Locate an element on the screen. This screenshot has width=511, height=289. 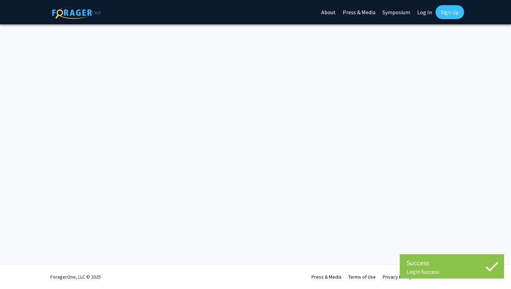
a: Terms of Use is located at coordinates (362, 277).